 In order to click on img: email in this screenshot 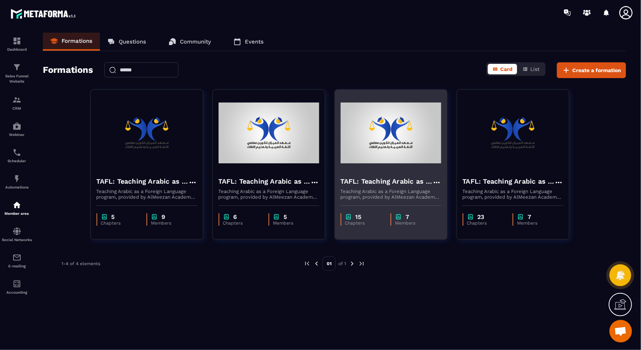, I will do `click(17, 257)`.